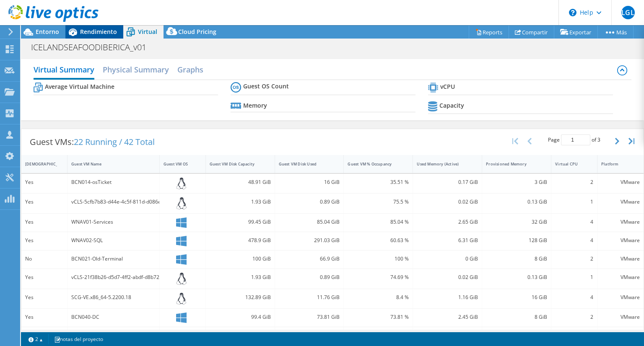 This screenshot has width=644, height=346. I want to click on b: vCPU, so click(447, 87).